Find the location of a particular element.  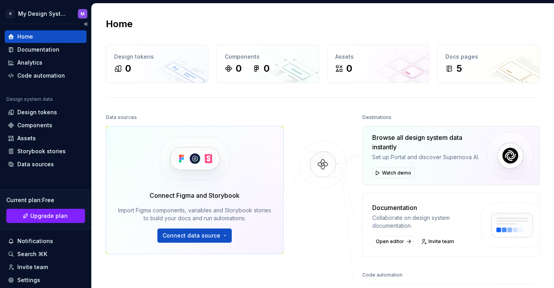

a: Components is located at coordinates (46, 125).